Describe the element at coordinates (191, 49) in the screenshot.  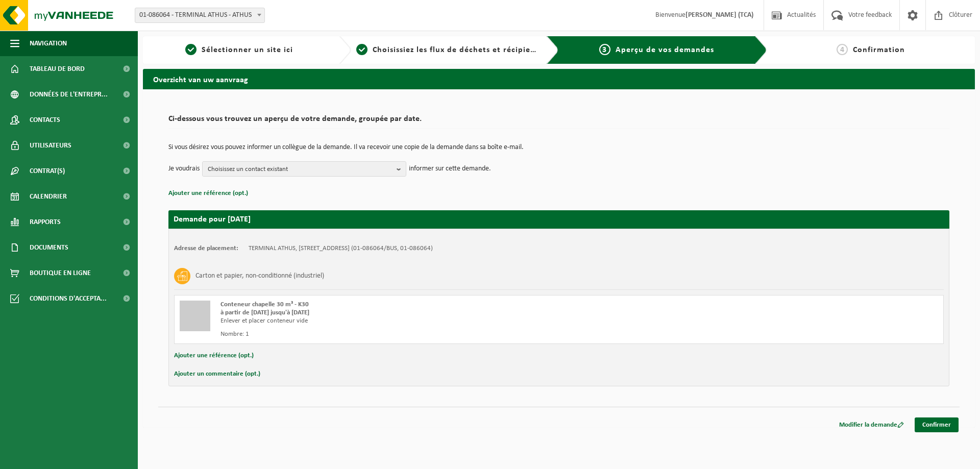
I see `span: 1` at that location.